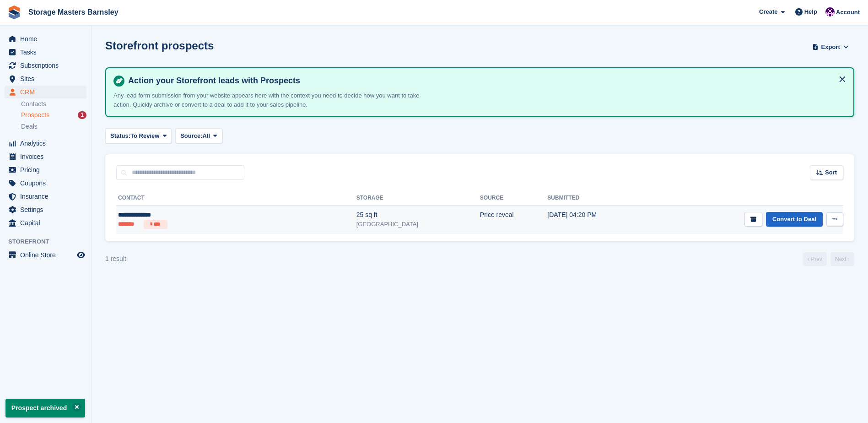 This screenshot has width=868, height=423. What do you see at coordinates (418, 215) in the screenshot?
I see `div: 25 sq ft` at bounding box center [418, 215].